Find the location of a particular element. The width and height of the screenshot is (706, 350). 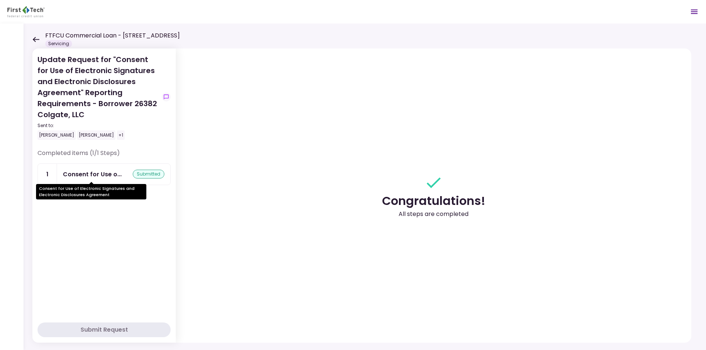

button: show-messages is located at coordinates (166, 97).